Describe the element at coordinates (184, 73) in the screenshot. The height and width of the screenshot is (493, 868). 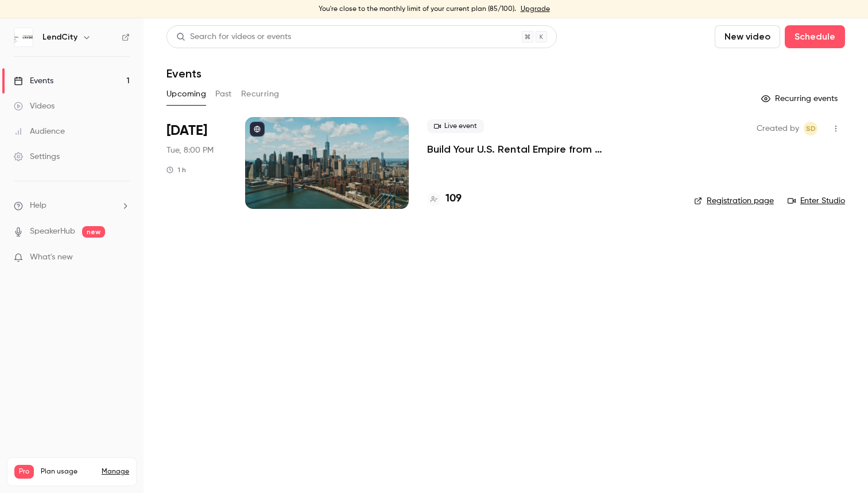
I see `h1: Events` at that location.